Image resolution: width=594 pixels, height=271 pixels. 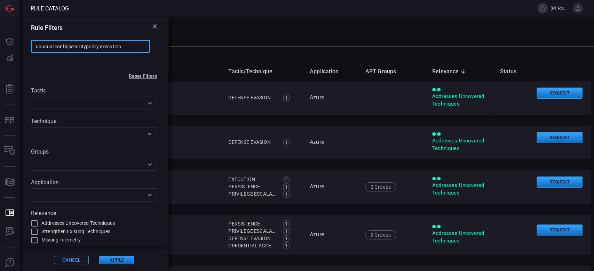 I want to click on button: Cards, so click(x=10, y=182).